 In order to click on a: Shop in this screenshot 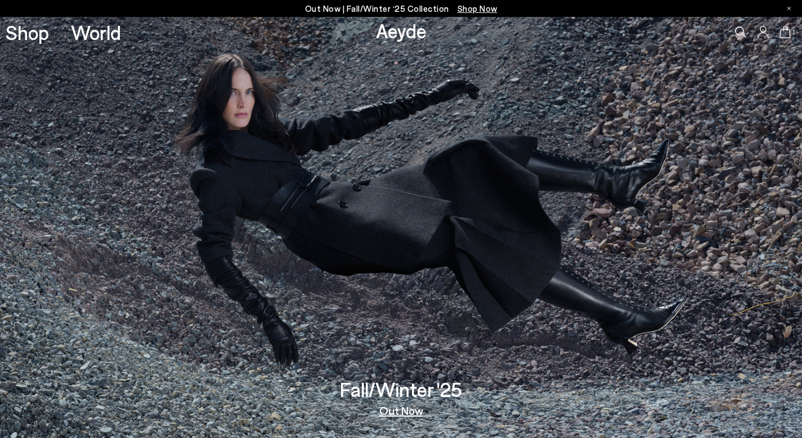, I will do `click(27, 32)`.